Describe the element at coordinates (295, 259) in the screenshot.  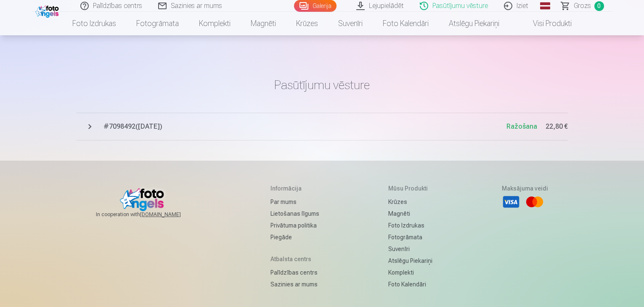
I see `h5: Atbalsta centrs` at that location.